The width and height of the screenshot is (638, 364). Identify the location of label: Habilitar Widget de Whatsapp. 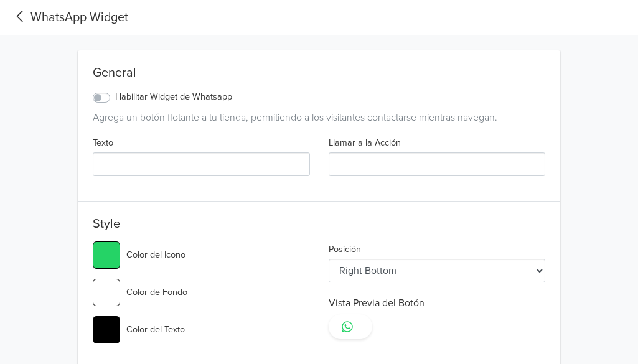
(174, 97).